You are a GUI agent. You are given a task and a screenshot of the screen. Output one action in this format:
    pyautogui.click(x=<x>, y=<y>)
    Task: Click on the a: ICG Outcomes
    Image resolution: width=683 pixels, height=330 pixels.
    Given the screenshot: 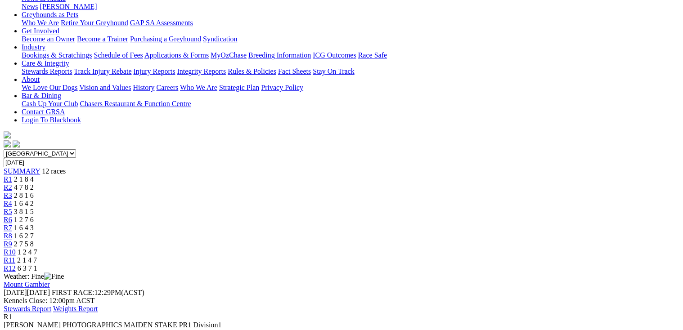 What is the action you would take?
    pyautogui.click(x=335, y=55)
    